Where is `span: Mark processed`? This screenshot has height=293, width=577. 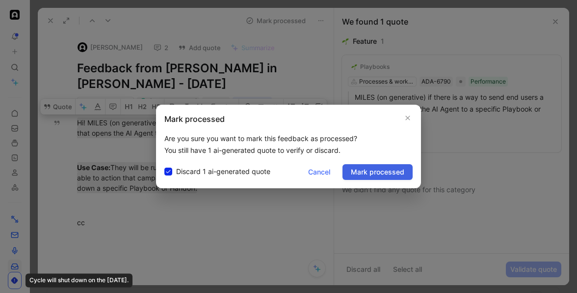
span: Mark processed is located at coordinates (378, 172).